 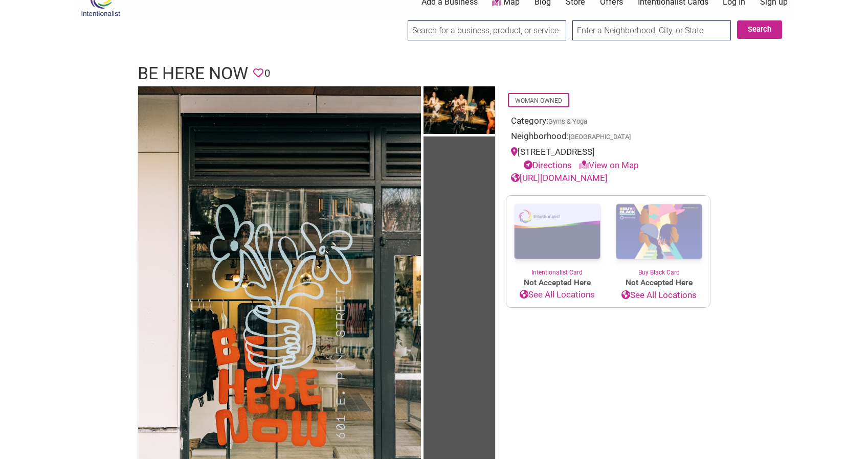 I want to click on a: View on Map, so click(x=609, y=165).